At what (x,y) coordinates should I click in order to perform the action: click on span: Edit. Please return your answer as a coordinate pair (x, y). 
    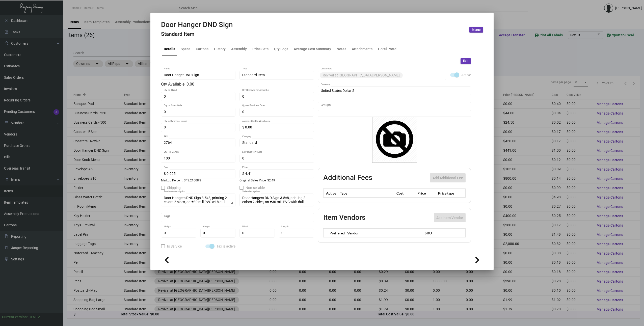
    Looking at the image, I should click on (465, 61).